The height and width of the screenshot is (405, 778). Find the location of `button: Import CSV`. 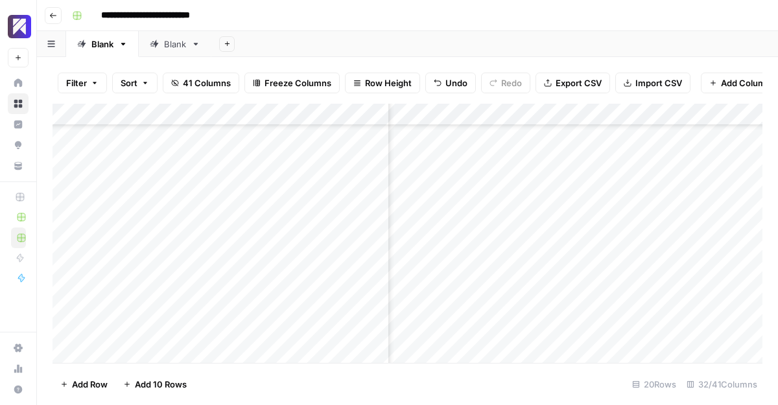

button: Import CSV is located at coordinates (653, 83).